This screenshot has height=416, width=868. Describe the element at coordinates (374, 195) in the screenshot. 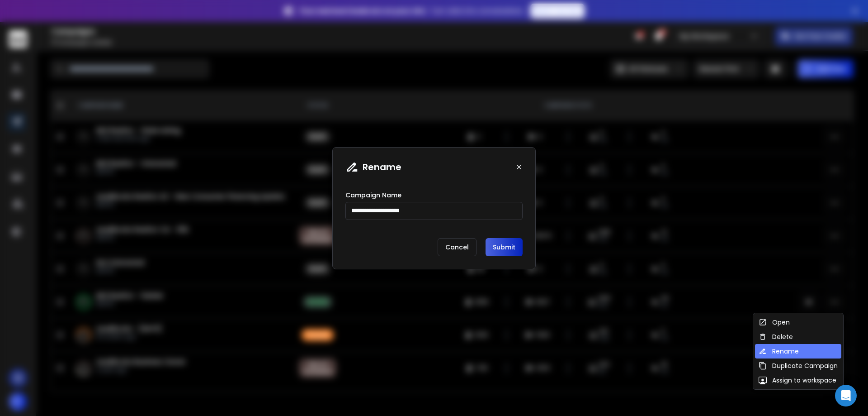

I see `label: Campaign Name` at that location.